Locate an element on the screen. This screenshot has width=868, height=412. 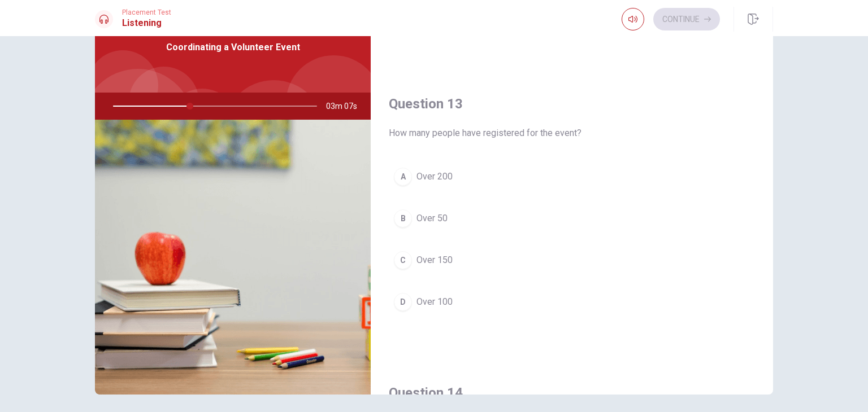
span: Over 200 is located at coordinates (434, 177).